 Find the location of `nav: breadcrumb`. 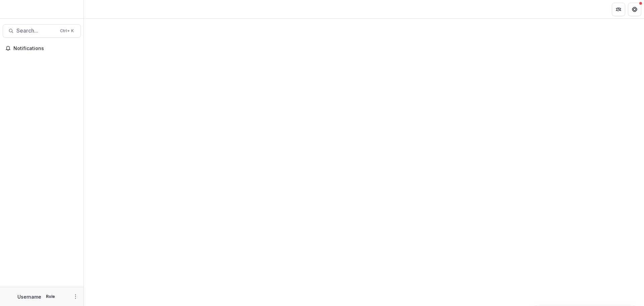

nav: breadcrumb is located at coordinates (101, 9).